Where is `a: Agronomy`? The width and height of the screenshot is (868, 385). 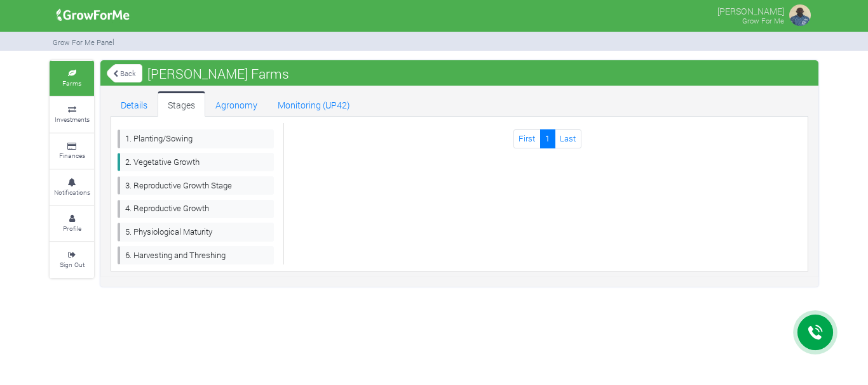 a: Agronomy is located at coordinates (236, 104).